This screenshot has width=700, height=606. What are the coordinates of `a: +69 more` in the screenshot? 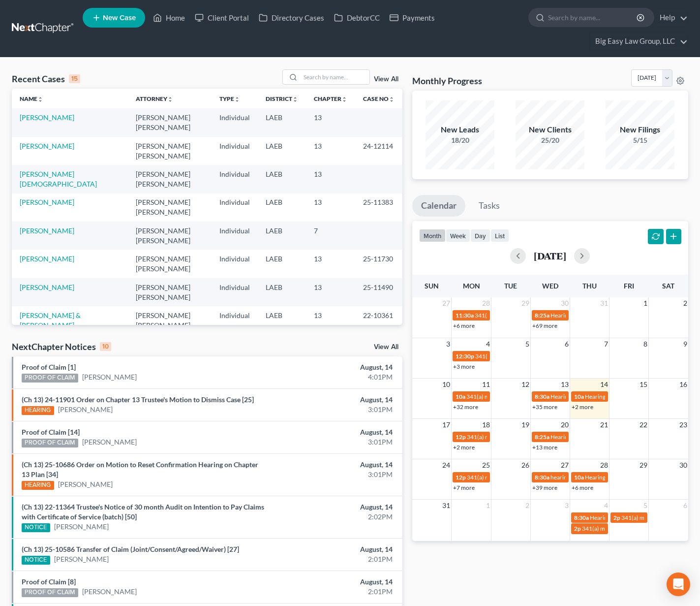 It's located at (545, 325).